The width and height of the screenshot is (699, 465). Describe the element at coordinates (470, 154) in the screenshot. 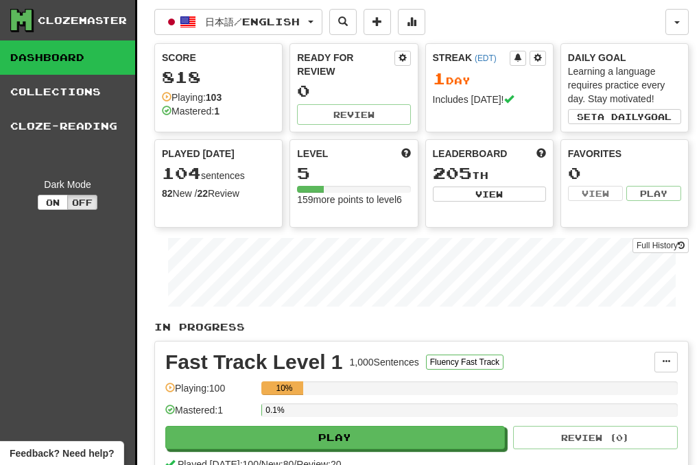

I see `span: Leaderboard` at that location.